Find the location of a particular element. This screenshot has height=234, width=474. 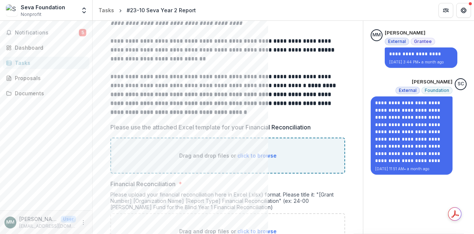

a: Proposals is located at coordinates (46, 78).